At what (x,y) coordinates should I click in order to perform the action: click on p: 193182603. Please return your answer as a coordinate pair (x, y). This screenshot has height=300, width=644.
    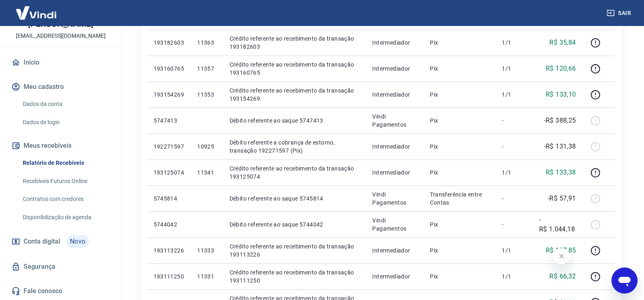
    Looking at the image, I should click on (169, 43).